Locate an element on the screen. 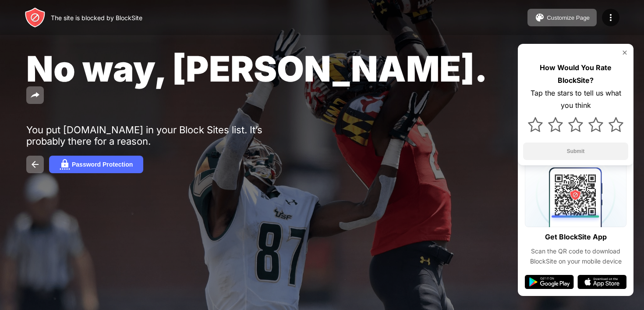 The image size is (644, 310). img: app-store.svg is located at coordinates (602, 282).